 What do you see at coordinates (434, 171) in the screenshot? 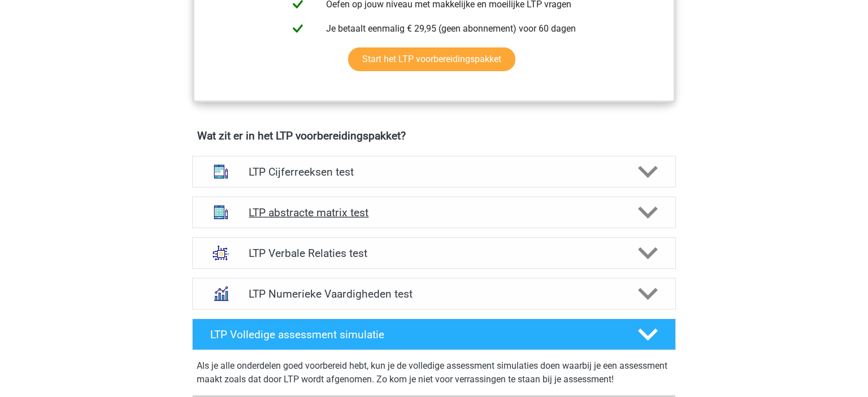
I see `a: cijferreeksen LTP Cijferreeksen test` at bounding box center [434, 171].